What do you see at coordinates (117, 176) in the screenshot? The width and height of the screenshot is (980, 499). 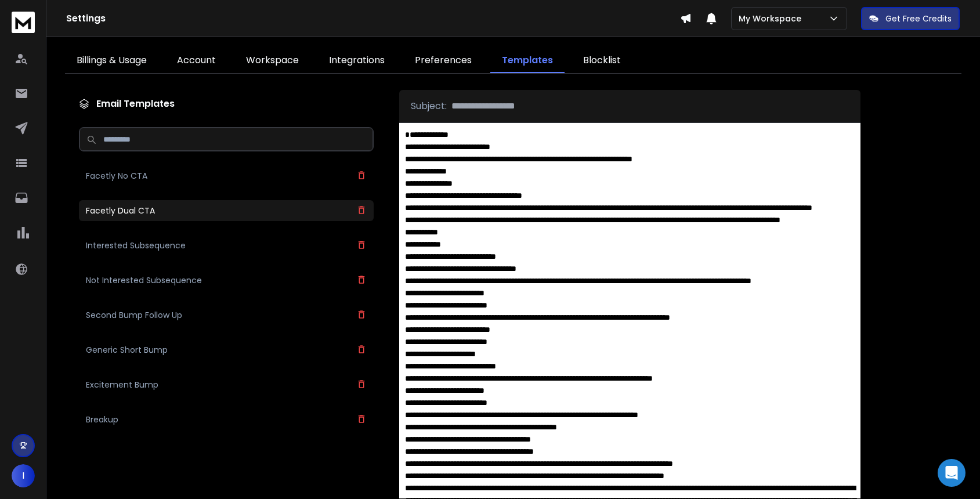 I see `h3: Facetly No CTA` at bounding box center [117, 176].